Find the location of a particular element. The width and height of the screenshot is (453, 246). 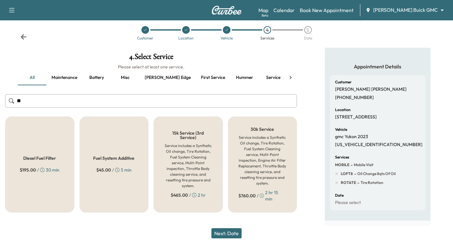

div: / 5 min is located at coordinates (114, 170).